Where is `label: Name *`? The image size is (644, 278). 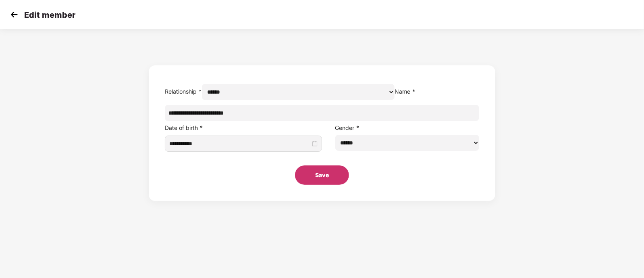
label: Name * is located at coordinates (405, 91).